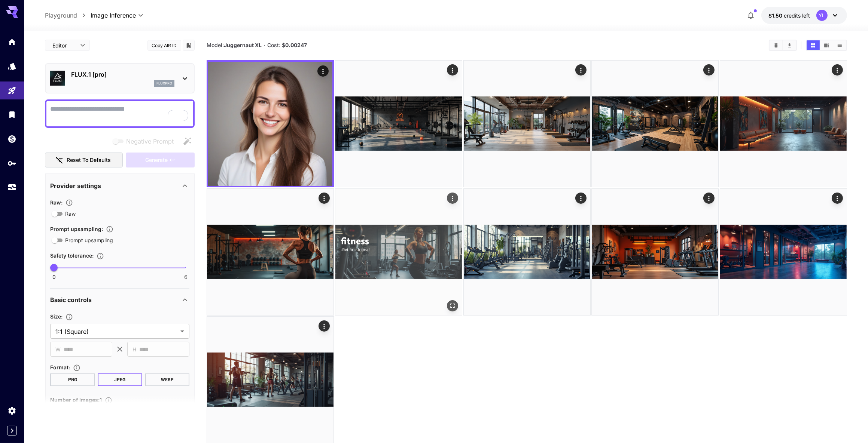 The height and width of the screenshot is (443, 868). What do you see at coordinates (167, 380) in the screenshot?
I see `button: WEBP` at bounding box center [167, 380].